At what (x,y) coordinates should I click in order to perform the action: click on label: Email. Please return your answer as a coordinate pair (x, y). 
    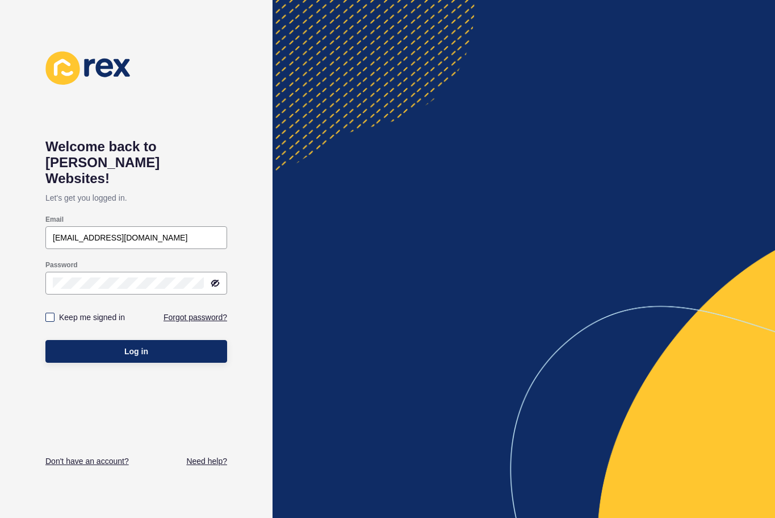
    Looking at the image, I should click on (55, 219).